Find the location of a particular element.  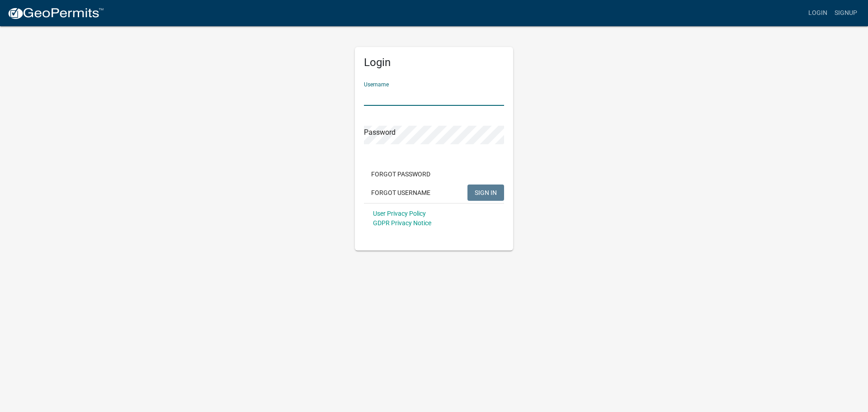

a: Signup is located at coordinates (845, 13).